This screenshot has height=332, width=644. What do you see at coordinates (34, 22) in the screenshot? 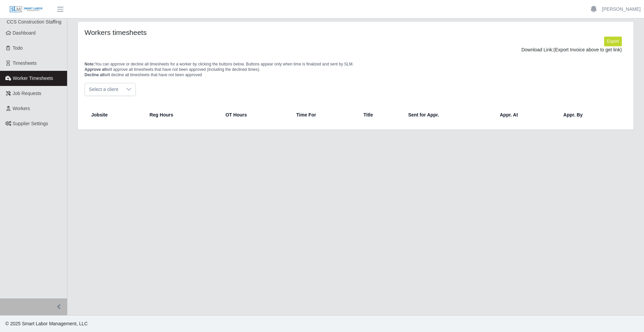
I see `span: CCS Construction Staffing` at bounding box center [34, 22].